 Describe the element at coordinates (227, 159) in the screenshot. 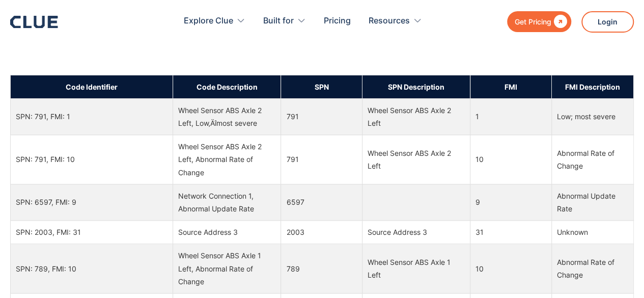

I see `div: Wheel Sensor ABS Axle 2 Left, Abnormal Rate of Change` at that location.